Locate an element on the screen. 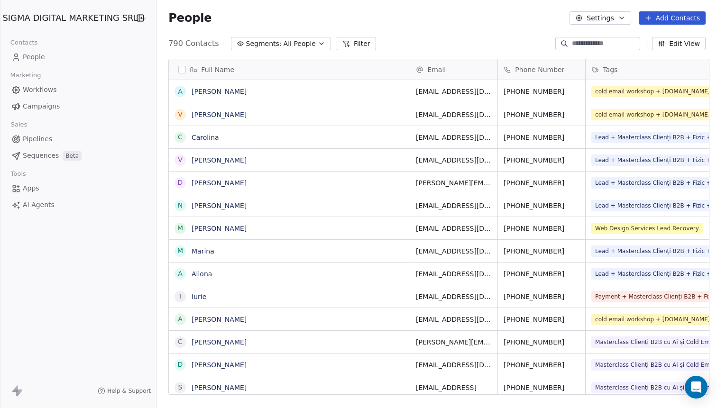 This screenshot has height=408, width=717. span: Sequences is located at coordinates (41, 156).